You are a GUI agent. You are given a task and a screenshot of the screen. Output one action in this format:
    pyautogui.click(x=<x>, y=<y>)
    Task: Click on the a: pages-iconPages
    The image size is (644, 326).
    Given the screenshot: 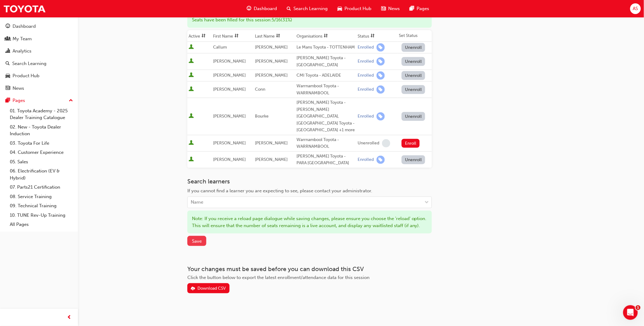 What is the action you would take?
    pyautogui.click(x=420, y=9)
    